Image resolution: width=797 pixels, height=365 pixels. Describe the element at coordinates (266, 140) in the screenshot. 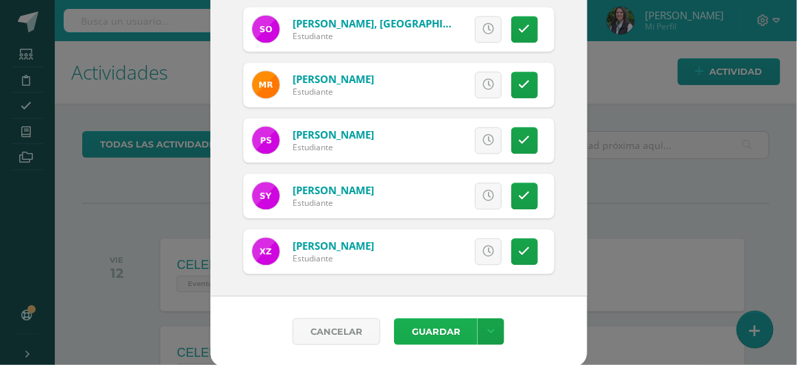

I see `img: d61d7448332d0d56eaee4f2542ad7567.png` at that location.